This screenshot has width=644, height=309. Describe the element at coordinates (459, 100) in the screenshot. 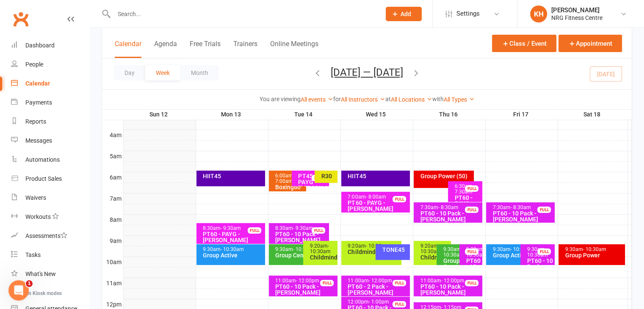

I see `a: All Types` at that location.